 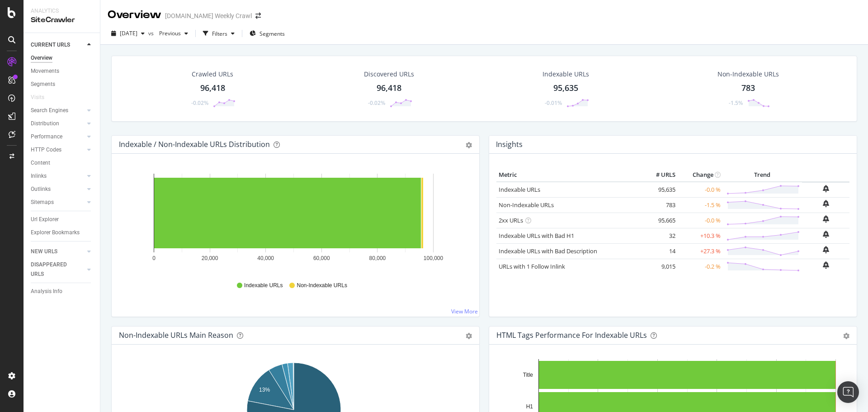 I want to click on text: 13%, so click(x=265, y=389).